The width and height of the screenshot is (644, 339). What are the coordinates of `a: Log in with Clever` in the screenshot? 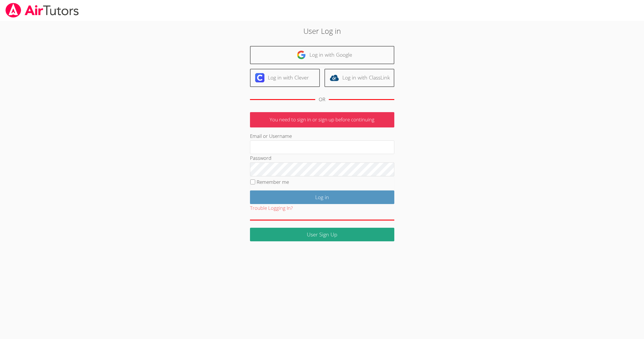 It's located at (285, 78).